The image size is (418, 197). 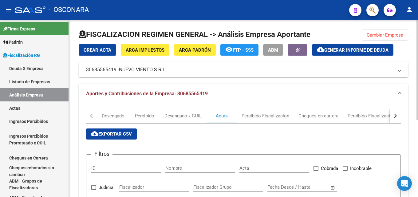 What do you see at coordinates (144, 116) in the screenshot?
I see `div: Percibido` at bounding box center [144, 116].